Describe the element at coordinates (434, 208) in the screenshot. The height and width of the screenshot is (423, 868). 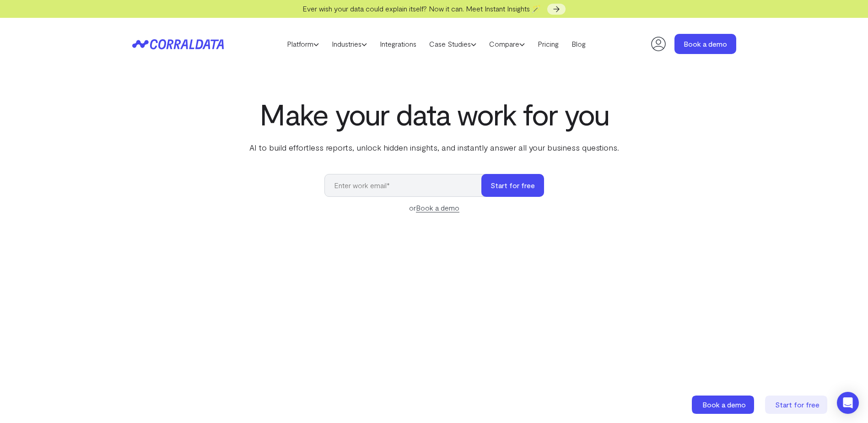
I see `div: or` at that location.